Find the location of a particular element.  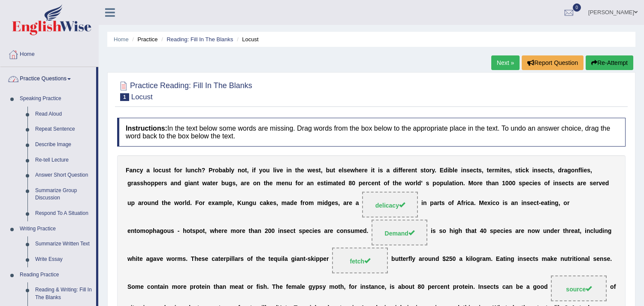

button: Re-Attempt is located at coordinates (609, 63).